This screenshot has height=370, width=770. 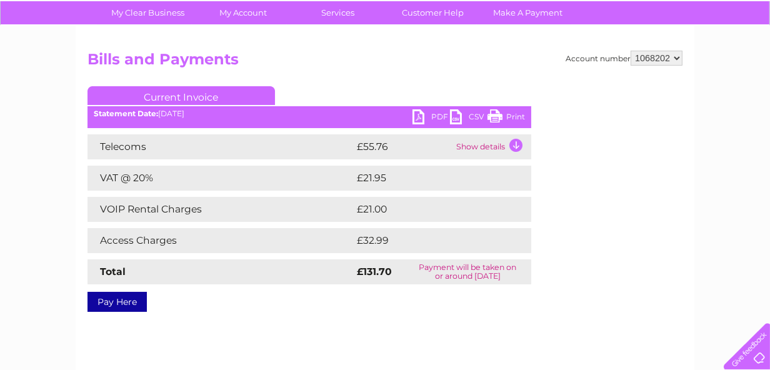 What do you see at coordinates (221, 178) in the screenshot?
I see `td: VAT @ 20%` at bounding box center [221, 178].